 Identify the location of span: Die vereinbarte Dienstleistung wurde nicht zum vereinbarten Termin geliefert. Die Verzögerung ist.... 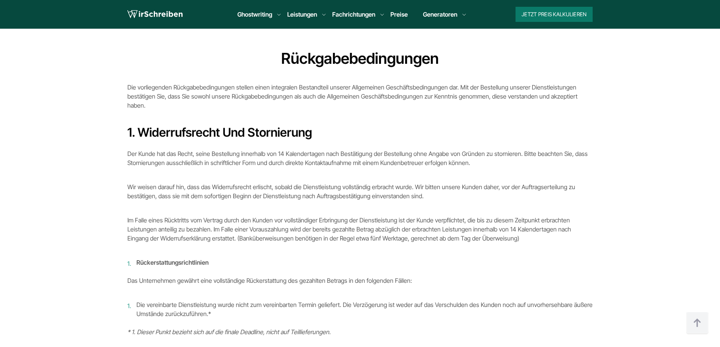
(364, 310).